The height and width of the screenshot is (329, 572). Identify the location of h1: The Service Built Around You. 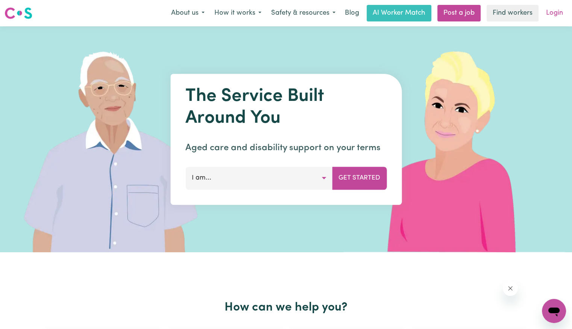
(286, 107).